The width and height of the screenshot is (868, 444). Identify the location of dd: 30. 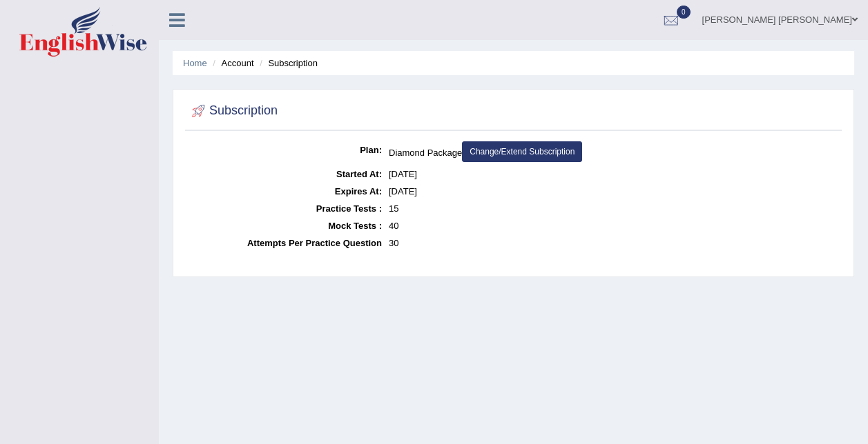
(613, 243).